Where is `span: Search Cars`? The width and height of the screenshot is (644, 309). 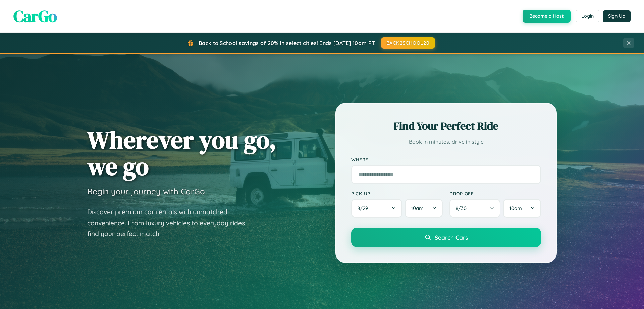
span: Search Cars is located at coordinates (451, 237).